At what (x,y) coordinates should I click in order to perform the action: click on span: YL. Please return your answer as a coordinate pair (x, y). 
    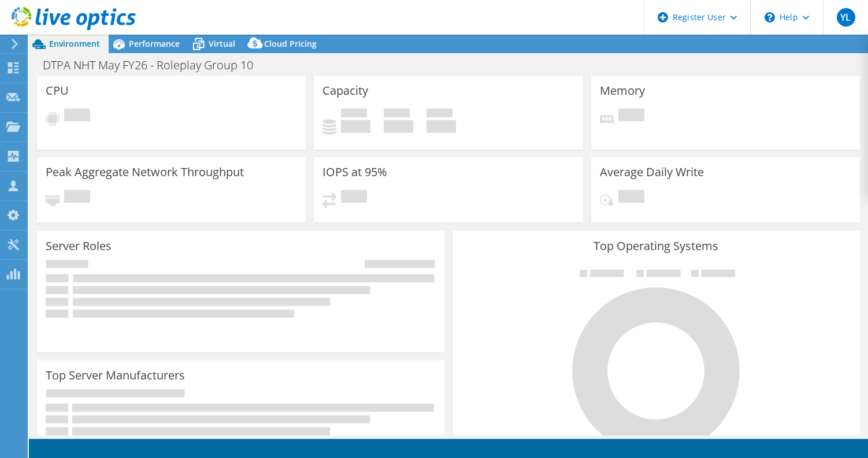
    Looking at the image, I should click on (846, 17).